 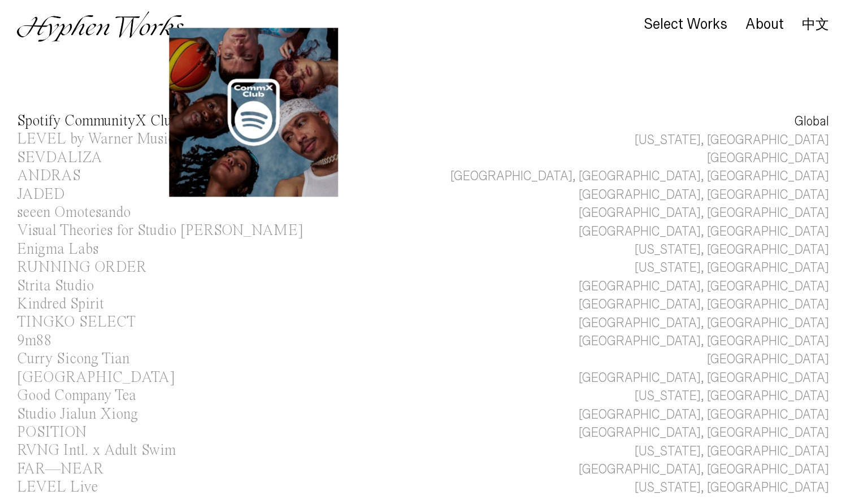 I want to click on div: Strita Studio, so click(x=55, y=286).